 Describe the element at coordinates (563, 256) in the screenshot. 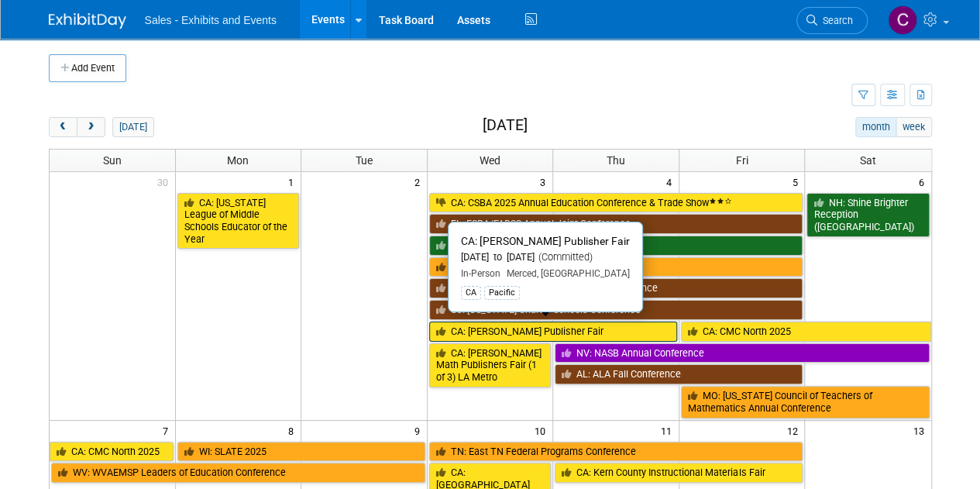

I see `span: (Committed)` at that location.